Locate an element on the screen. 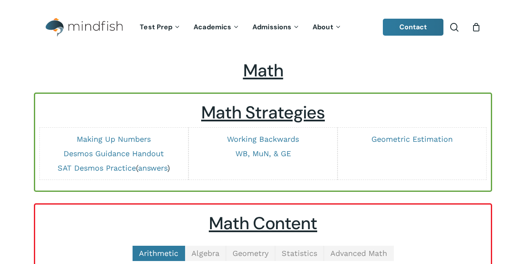  a: Advanced Math is located at coordinates (359, 253).